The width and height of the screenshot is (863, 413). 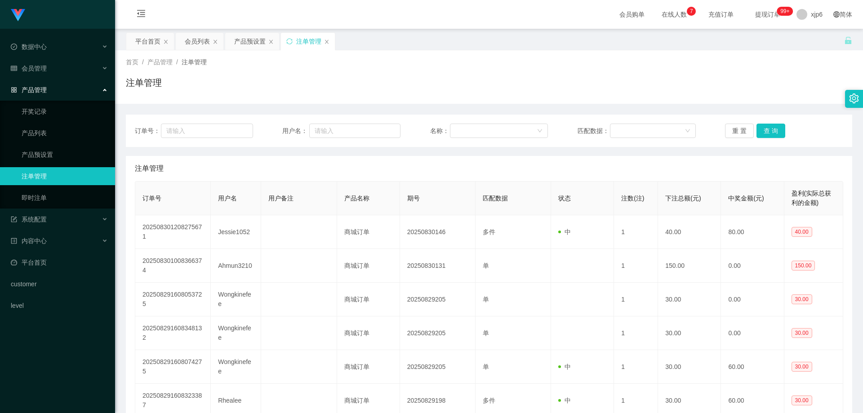 I want to click on div: 注单管理, so click(x=309, y=41).